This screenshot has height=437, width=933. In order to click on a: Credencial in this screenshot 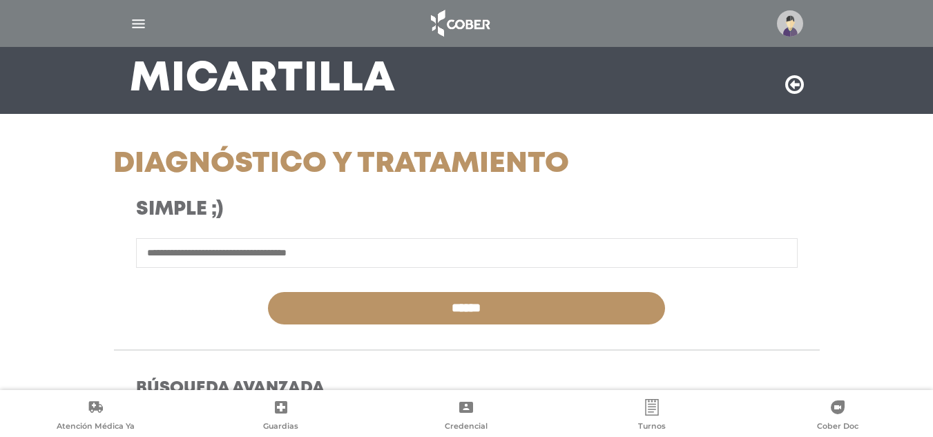, I will do `click(466, 416)`.